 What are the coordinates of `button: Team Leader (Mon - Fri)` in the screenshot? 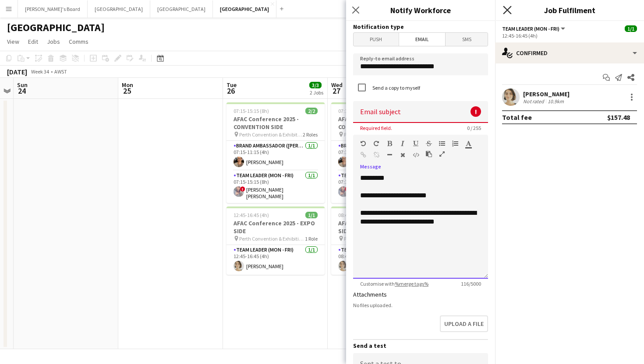 It's located at (534, 28).